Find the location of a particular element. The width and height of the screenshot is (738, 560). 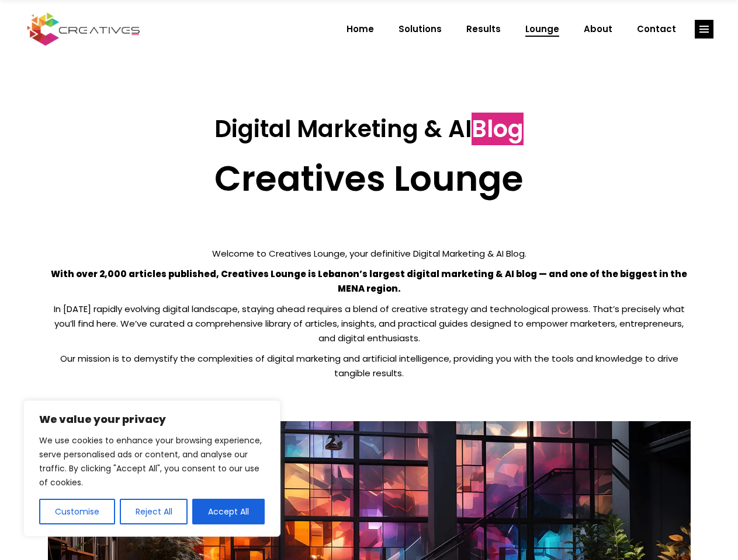

p: We use cookies to enhance your browsing experience, serve personalised ads or content, and analys... is located at coordinates (152, 461).